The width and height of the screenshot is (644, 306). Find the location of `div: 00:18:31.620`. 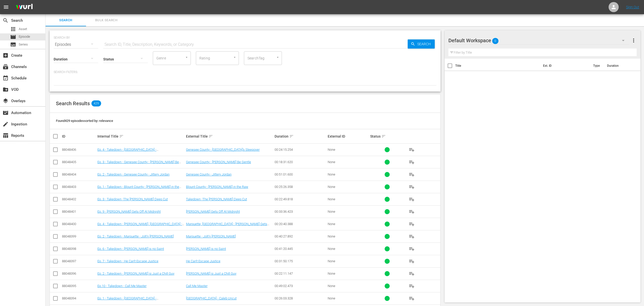

div: 00:18:31.620 is located at coordinates (300, 162).